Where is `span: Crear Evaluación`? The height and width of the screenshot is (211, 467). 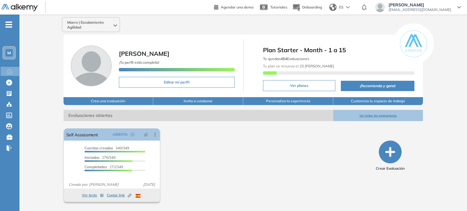
span: Crear Evaluación is located at coordinates (390, 169).